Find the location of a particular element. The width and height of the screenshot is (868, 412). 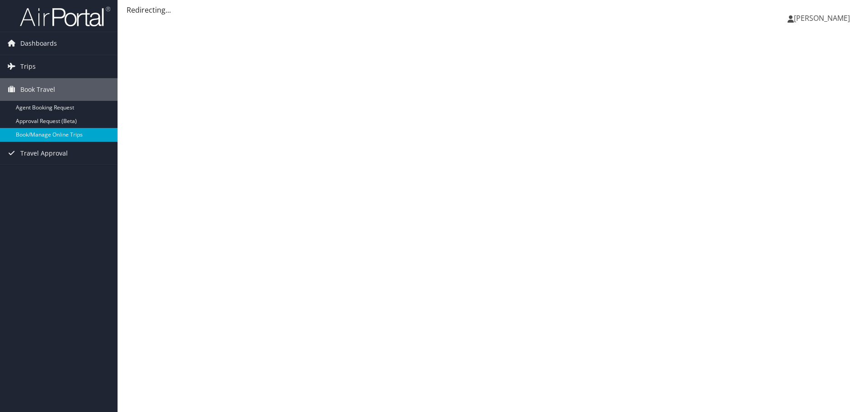

span: Trips is located at coordinates (28, 67).